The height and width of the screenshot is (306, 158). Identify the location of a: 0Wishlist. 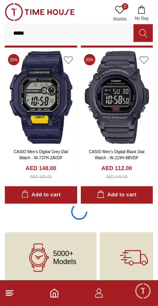
(120, 13).